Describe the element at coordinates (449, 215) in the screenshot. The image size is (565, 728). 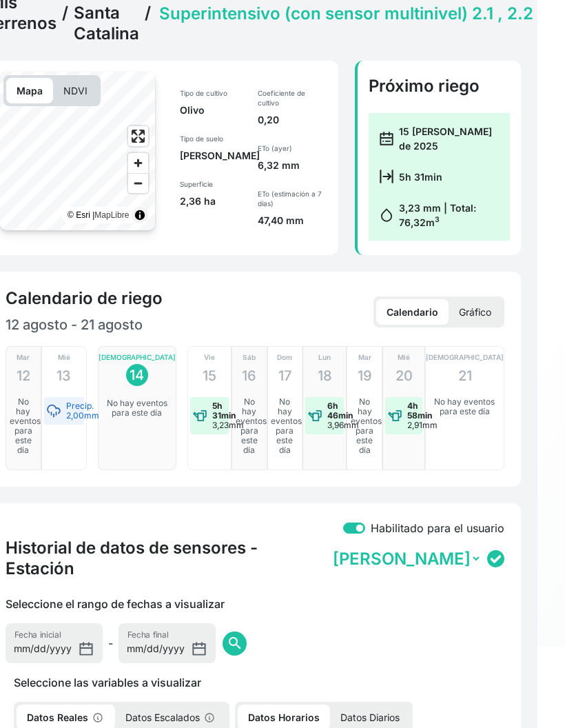
I see `p: 3,23 mm | Total: 76,32` at that location.